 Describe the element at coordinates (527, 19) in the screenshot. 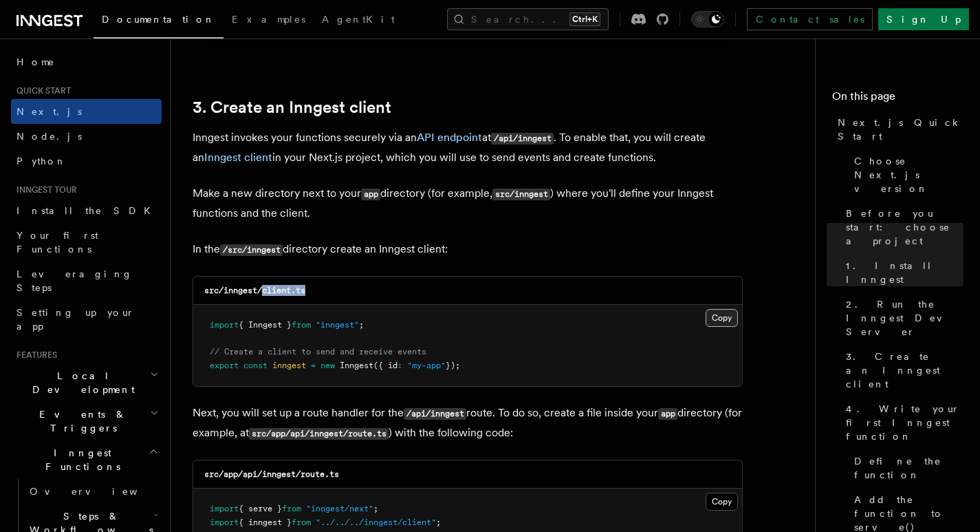

I see `button: Search...Ctrl+K` at that location.